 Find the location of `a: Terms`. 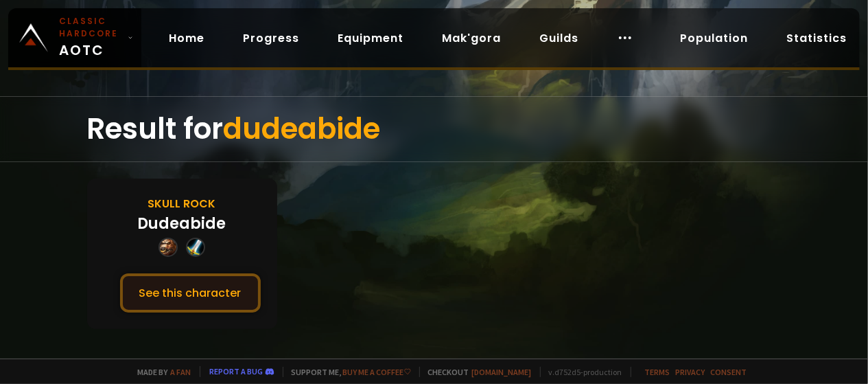

a: Terms is located at coordinates (658, 372).